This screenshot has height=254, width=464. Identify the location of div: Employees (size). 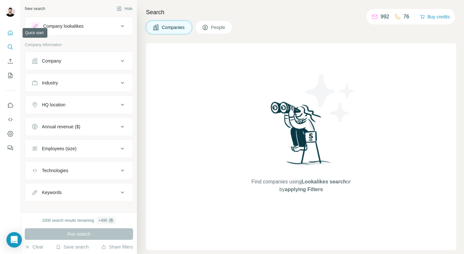
(59, 148).